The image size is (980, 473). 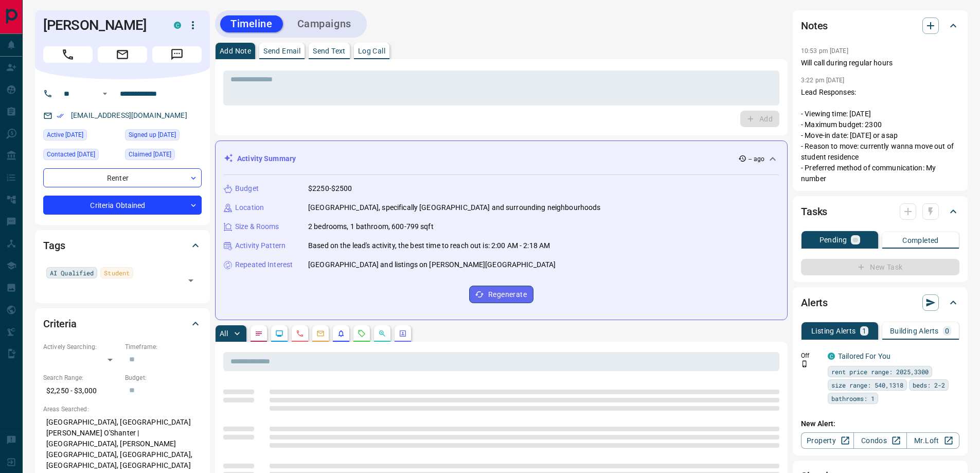 What do you see at coordinates (805, 364) in the screenshot?
I see `svg: Push Notification Only` at bounding box center [805, 364].